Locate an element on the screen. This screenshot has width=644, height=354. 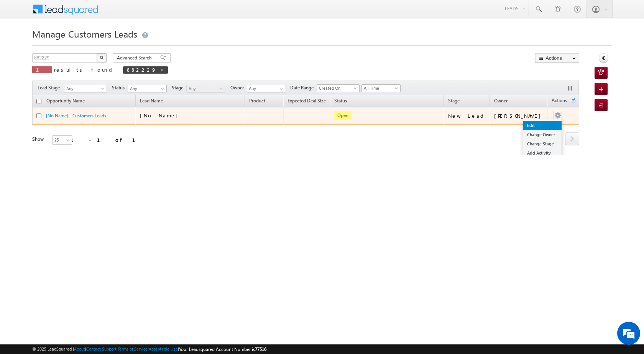
a: Change Stage is located at coordinates (542, 144).